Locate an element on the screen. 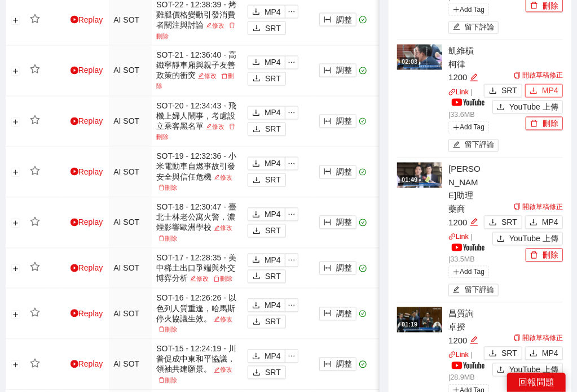 Image resolution: width=577 pixels, height=392 pixels. button: edit留下評論 is located at coordinates (473, 290).